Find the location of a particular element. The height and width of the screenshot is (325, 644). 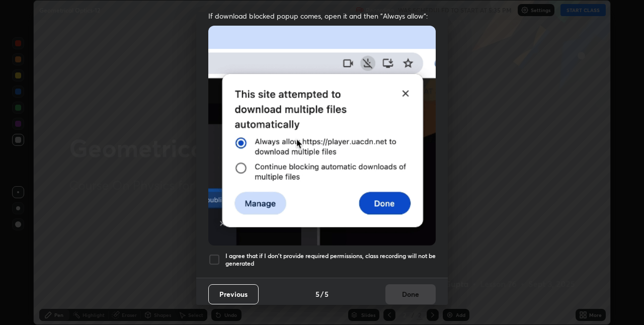

span: If download blocked popup comes, open it and then "Always allow": is located at coordinates (322, 16).